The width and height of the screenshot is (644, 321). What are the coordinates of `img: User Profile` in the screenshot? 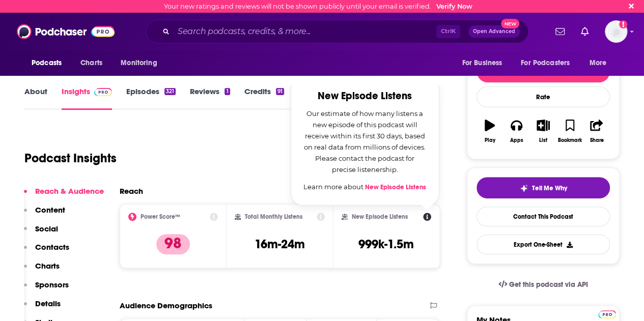 It's located at (616, 32).